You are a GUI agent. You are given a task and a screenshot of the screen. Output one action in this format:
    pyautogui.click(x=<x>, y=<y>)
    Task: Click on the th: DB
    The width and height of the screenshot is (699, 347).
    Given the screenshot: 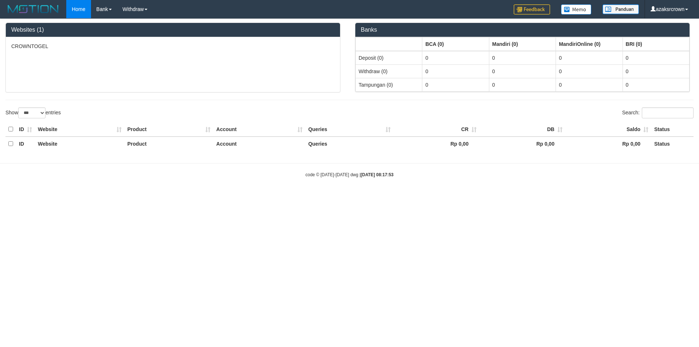 What is the action you would take?
    pyautogui.click(x=522, y=129)
    